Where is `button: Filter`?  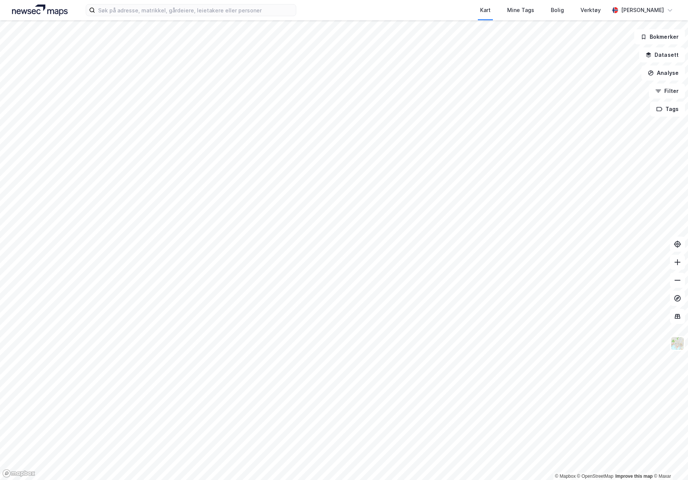 button: Filter is located at coordinates (667, 91).